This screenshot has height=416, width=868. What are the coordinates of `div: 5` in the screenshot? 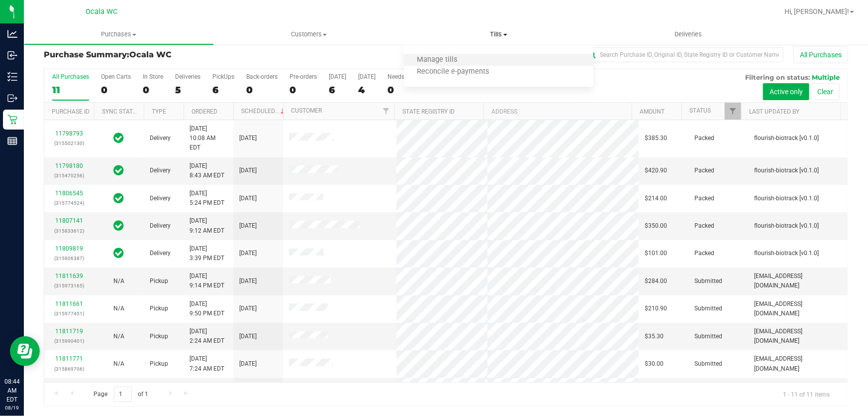 It's located at (188, 90).